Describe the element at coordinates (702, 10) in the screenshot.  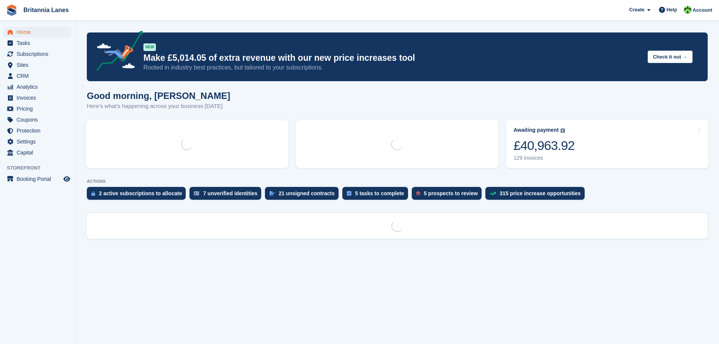
I see `span: Account` at that location.